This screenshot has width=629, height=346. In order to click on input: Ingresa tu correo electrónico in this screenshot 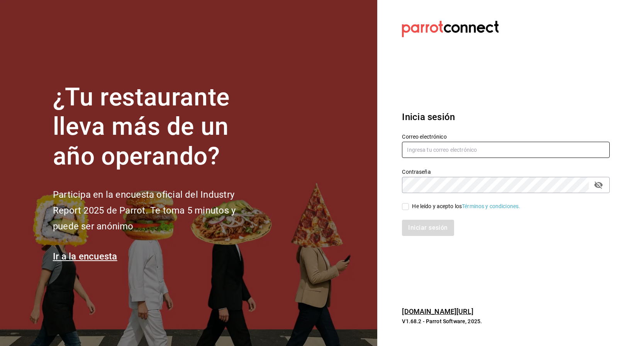, I will do `click(505, 150)`.